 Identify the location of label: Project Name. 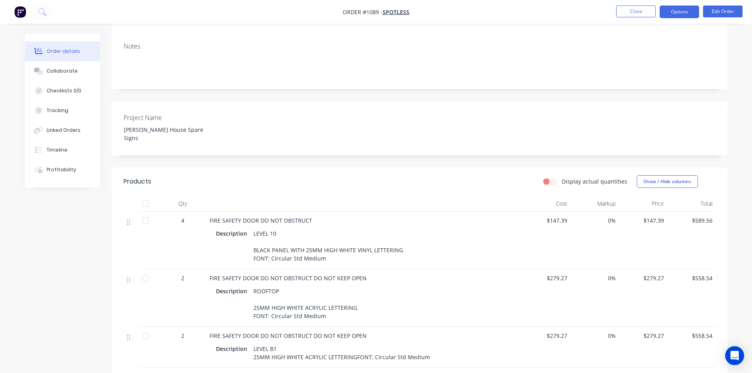
(173, 118).